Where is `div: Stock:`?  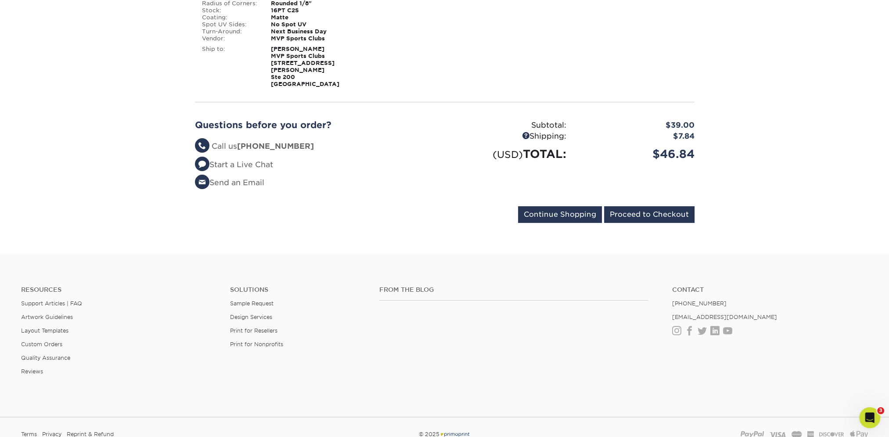
div: Stock: is located at coordinates (230, 11).